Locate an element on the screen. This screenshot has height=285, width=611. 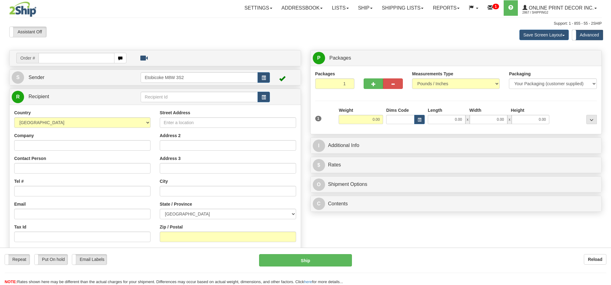
a: Addressbook is located at coordinates (302, 8).